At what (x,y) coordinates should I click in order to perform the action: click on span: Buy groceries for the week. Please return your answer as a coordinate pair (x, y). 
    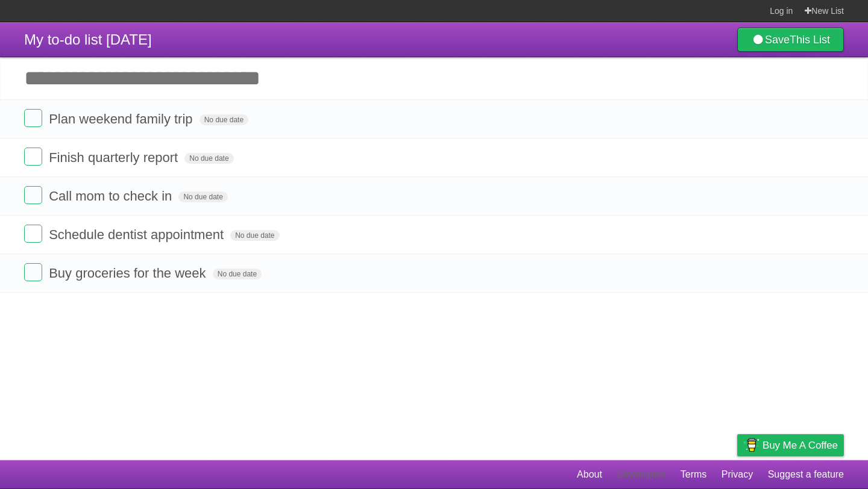
    Looking at the image, I should click on (128, 273).